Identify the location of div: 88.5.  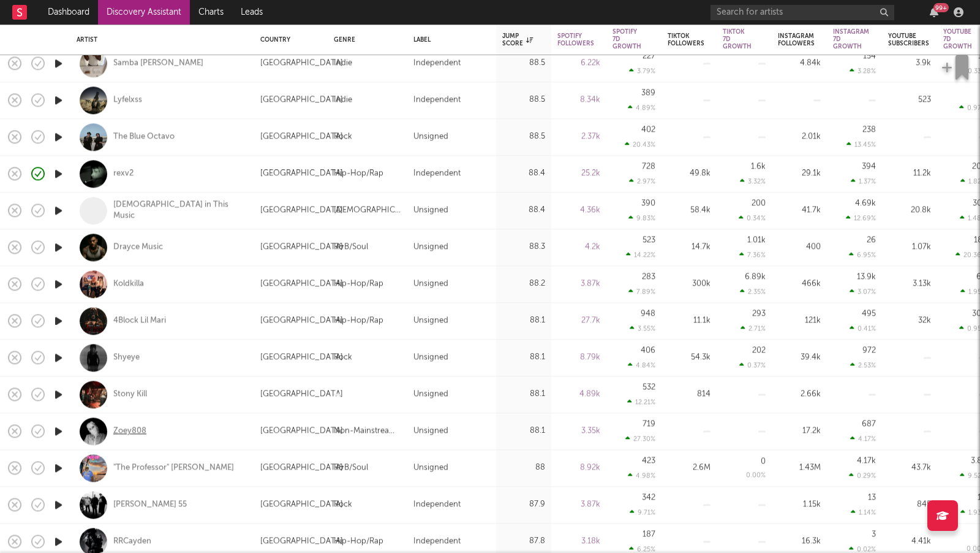
(524, 137).